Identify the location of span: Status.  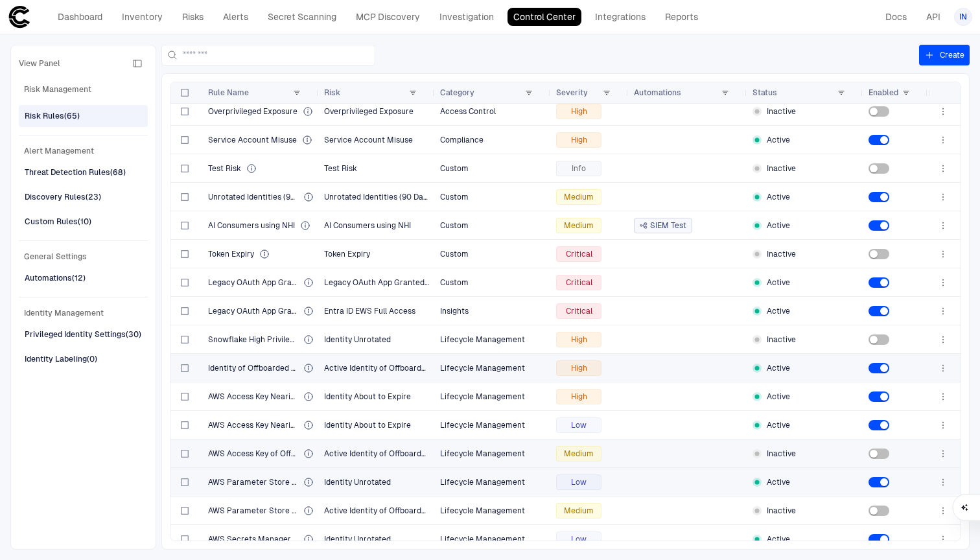
(765, 92).